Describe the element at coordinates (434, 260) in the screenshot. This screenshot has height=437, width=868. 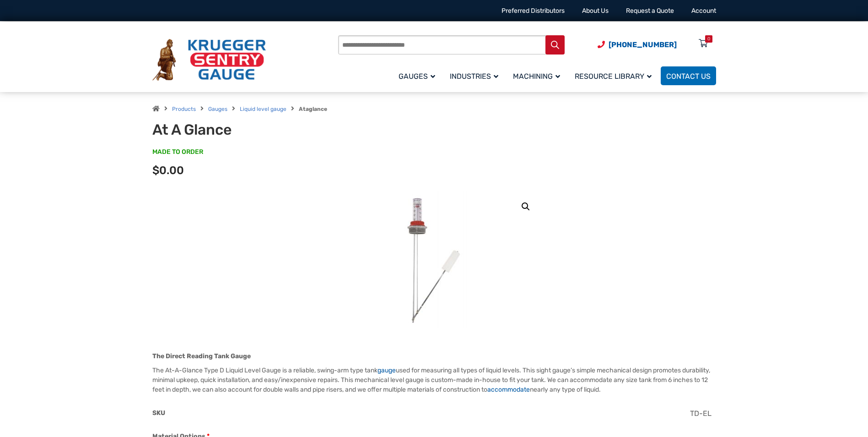
I see `img: At A Glance` at that location.